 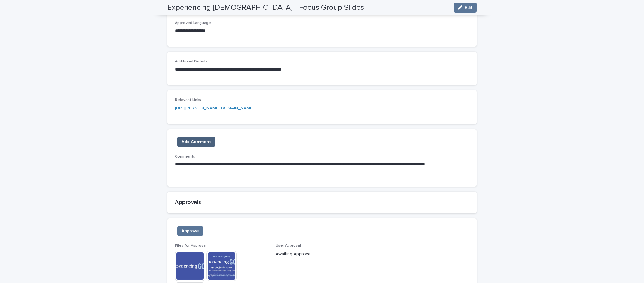 What do you see at coordinates (322, 254) in the screenshot?
I see `p: Awaiting Approval` at bounding box center [322, 254].